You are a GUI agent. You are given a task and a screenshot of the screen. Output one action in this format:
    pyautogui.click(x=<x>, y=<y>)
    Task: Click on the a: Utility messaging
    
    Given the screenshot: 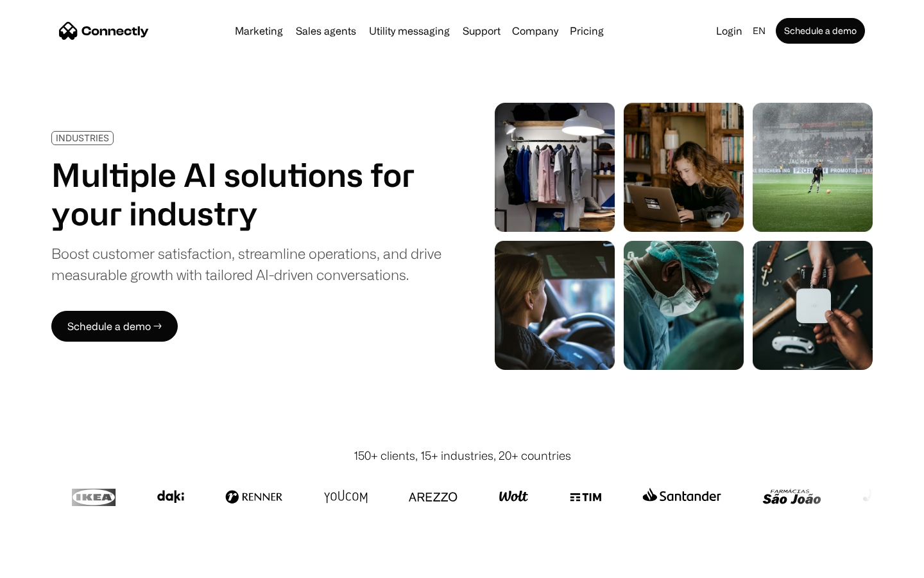 What is the action you would take?
    pyautogui.click(x=410, y=31)
    